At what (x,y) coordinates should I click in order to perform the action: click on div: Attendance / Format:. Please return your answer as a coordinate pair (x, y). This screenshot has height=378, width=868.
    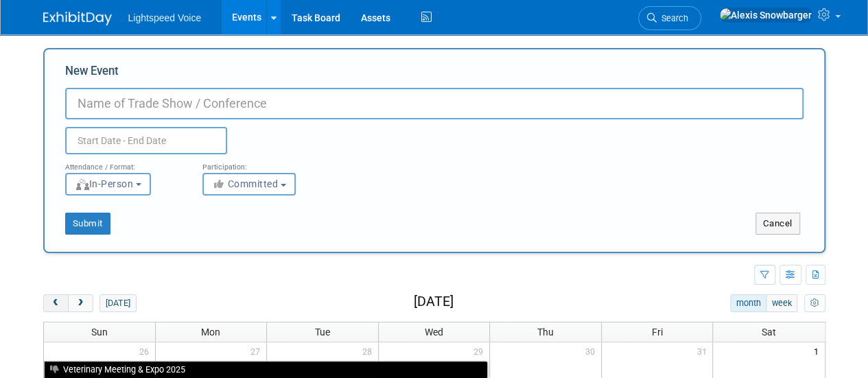
    Looking at the image, I should click on (123, 163).